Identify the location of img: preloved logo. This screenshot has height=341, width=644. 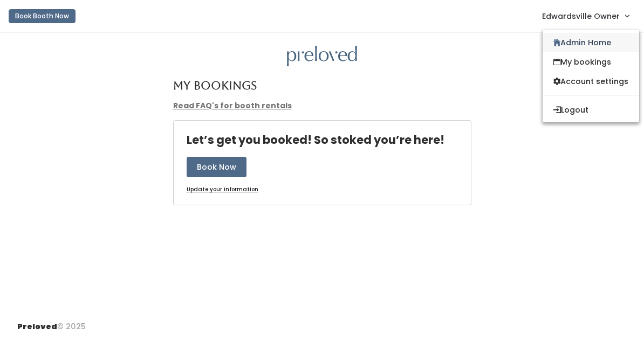
(322, 56).